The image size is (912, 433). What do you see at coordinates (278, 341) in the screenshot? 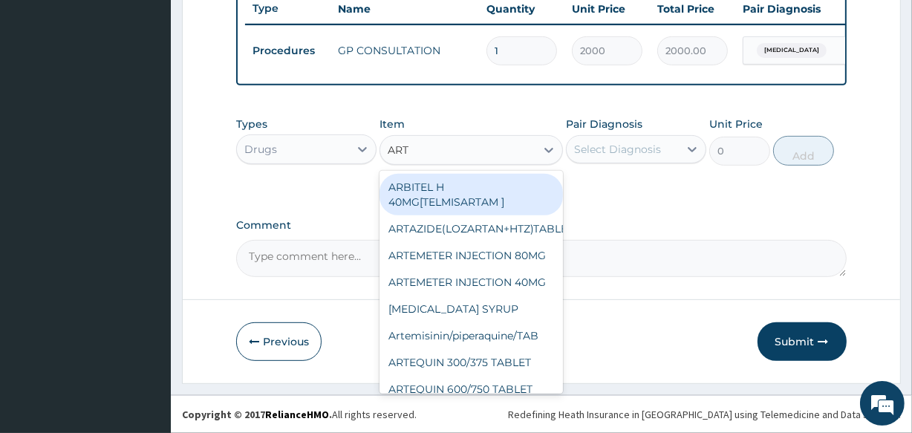
I see `button: Previous` at bounding box center [278, 341].